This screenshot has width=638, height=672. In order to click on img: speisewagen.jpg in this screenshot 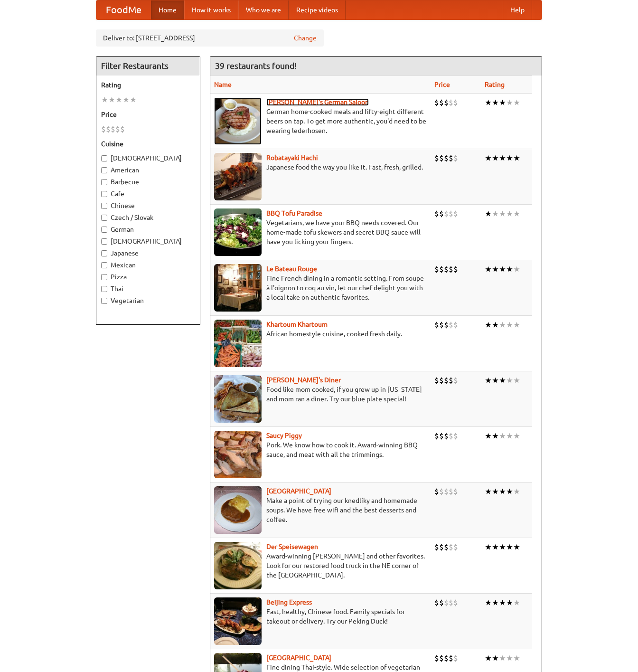, I will do `click(238, 565)`.